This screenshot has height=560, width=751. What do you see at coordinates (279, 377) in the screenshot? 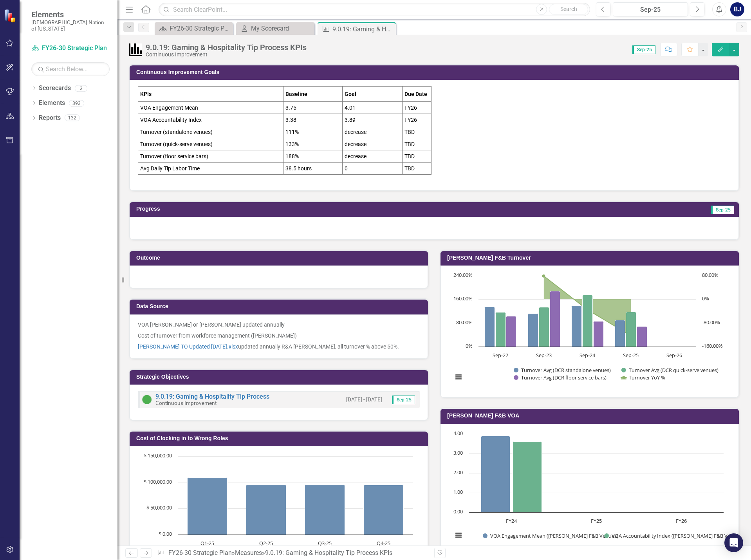
I see `h3: Strategic Objectives` at bounding box center [279, 377].